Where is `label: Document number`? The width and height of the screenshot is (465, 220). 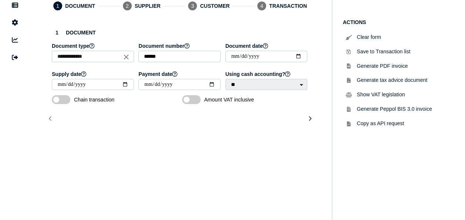 label: Document number is located at coordinates (180, 46).